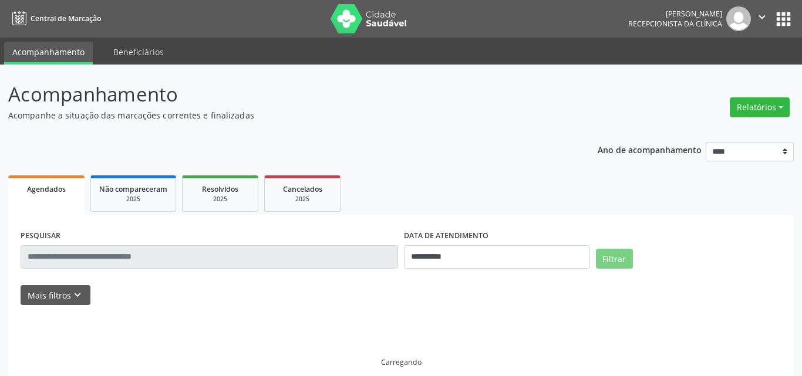 This screenshot has width=802, height=376. What do you see at coordinates (133, 189) in the screenshot?
I see `span: Não compareceram` at bounding box center [133, 189].